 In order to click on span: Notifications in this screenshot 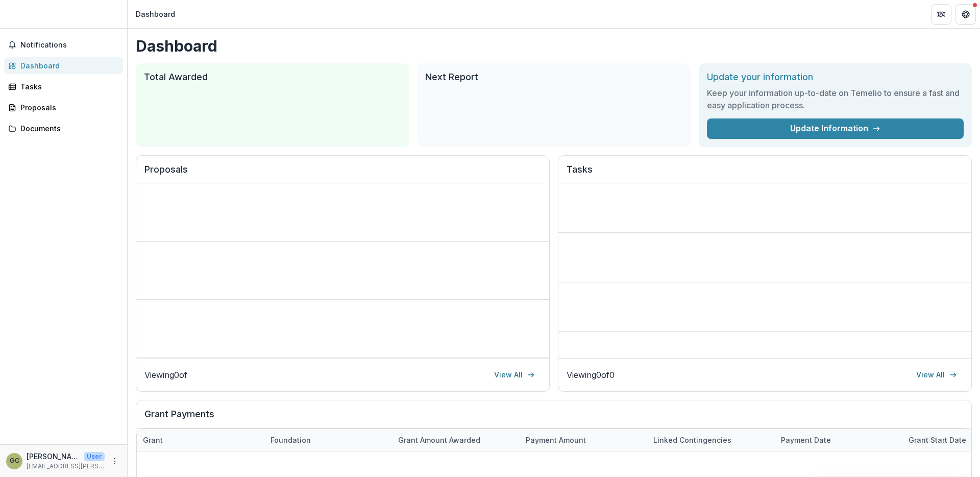, I will do `click(69, 45)`.